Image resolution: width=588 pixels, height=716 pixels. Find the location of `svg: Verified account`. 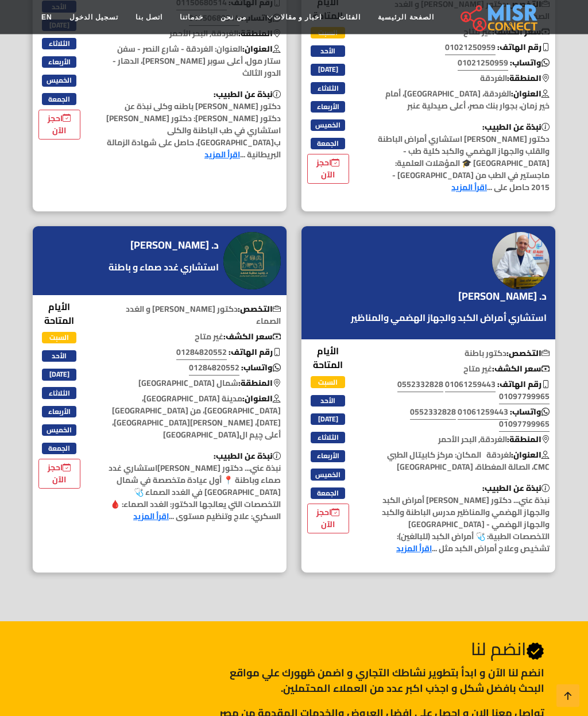

svg: Verified account is located at coordinates (535, 652).